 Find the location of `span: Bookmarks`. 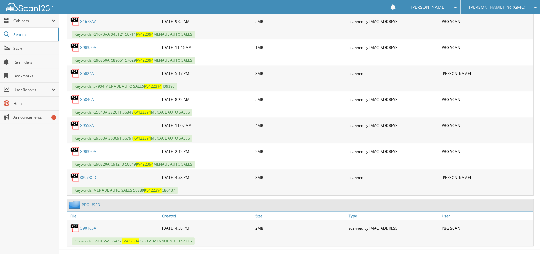

span: Bookmarks is located at coordinates (34, 76).